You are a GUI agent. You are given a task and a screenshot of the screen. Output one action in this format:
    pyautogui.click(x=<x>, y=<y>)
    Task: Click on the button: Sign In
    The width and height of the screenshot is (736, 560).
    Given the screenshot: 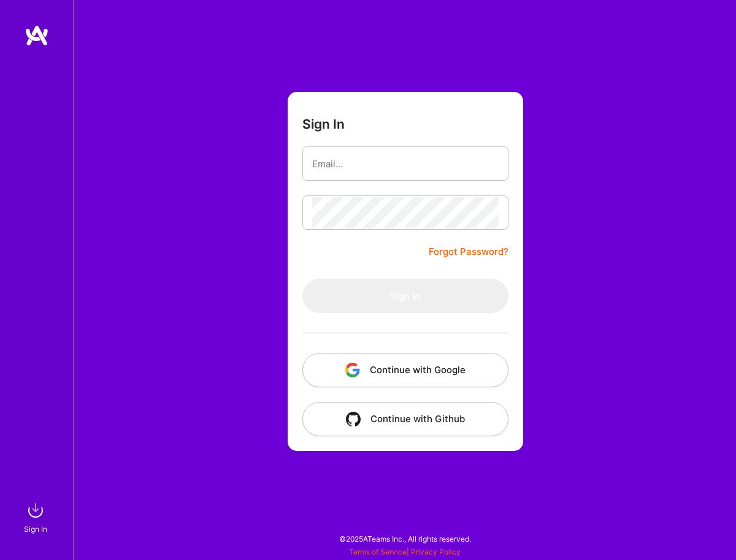 What is the action you would take?
    pyautogui.click(x=405, y=296)
    